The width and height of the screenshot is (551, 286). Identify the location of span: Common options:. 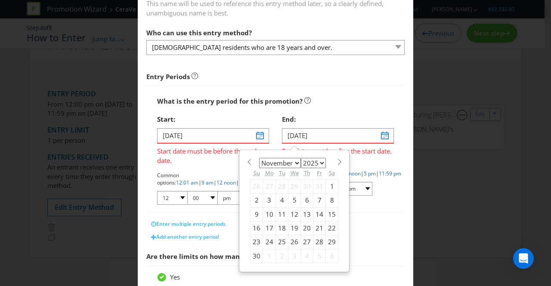
(168, 179).